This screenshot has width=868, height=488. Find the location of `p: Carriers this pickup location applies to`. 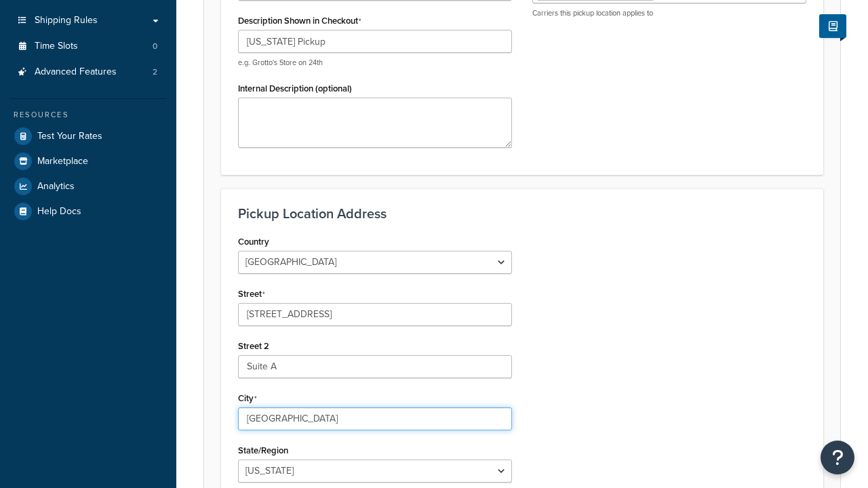

p: Carriers this pickup location applies to is located at coordinates (669, 13).